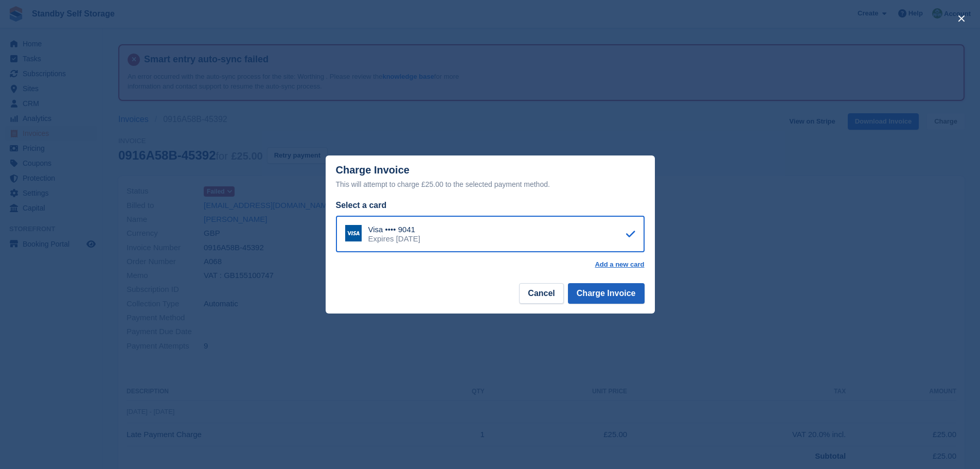 This screenshot has width=980, height=469. What do you see at coordinates (606, 293) in the screenshot?
I see `button: Charge Invoice` at bounding box center [606, 293].